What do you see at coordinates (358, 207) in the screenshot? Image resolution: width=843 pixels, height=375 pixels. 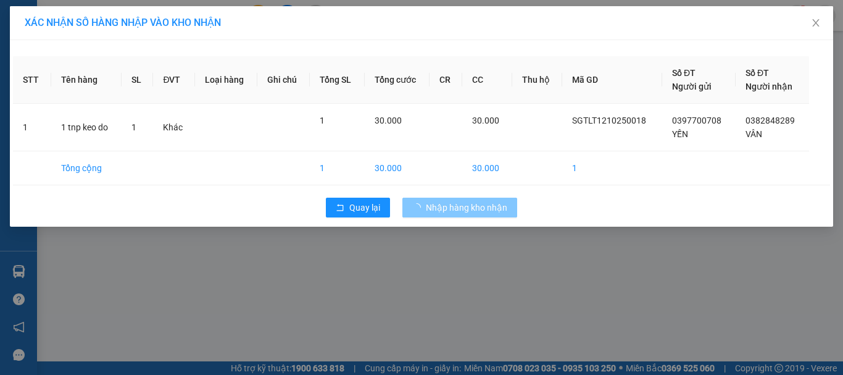 I see `button: rollbackQuay lại` at bounding box center [358, 207].